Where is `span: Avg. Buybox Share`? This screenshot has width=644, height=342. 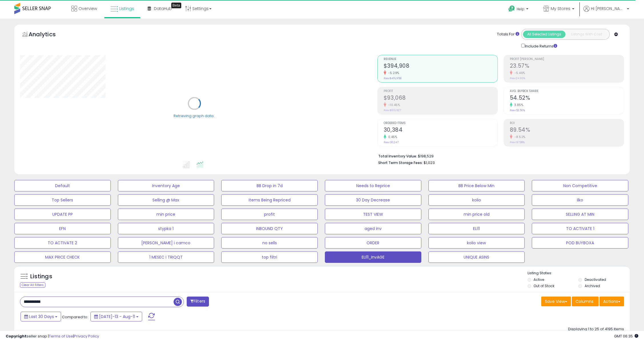
span: Avg. Buybox Share is located at coordinates (566, 91).